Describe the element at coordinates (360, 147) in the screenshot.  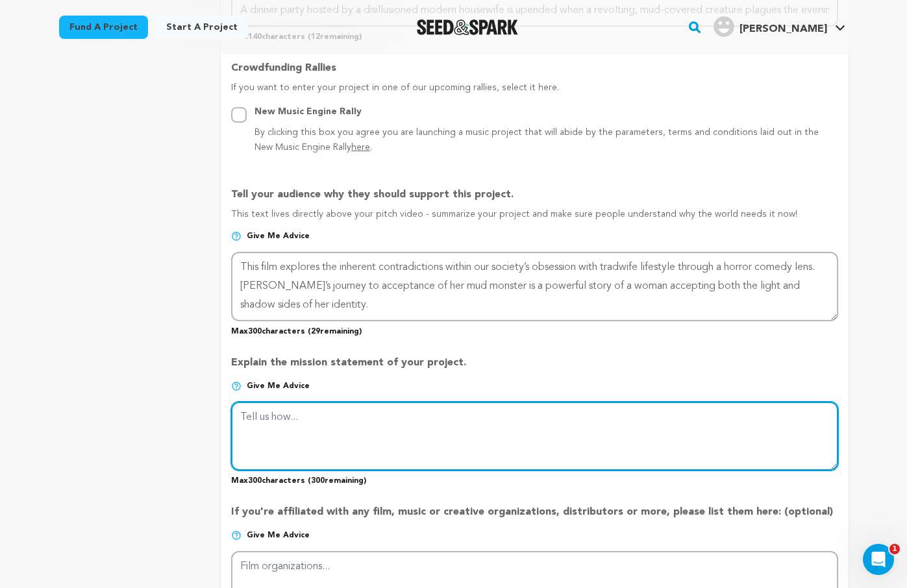
I see `a: here` at that location.